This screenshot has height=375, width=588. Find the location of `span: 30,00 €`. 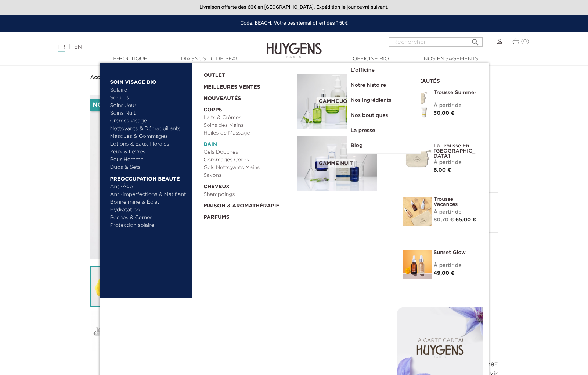

span: 30,00 € is located at coordinates (444, 113).